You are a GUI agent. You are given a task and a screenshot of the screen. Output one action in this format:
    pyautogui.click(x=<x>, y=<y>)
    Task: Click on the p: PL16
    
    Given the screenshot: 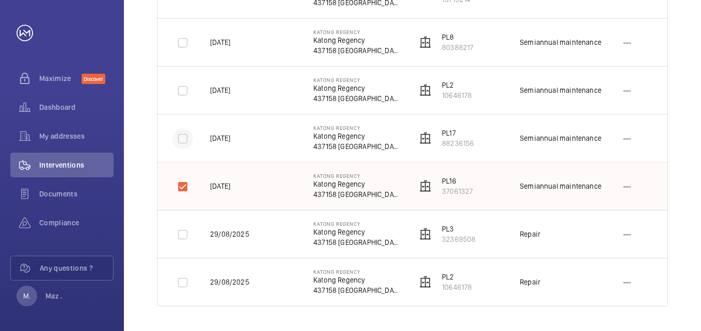 What is the action you would take?
    pyautogui.click(x=457, y=181)
    